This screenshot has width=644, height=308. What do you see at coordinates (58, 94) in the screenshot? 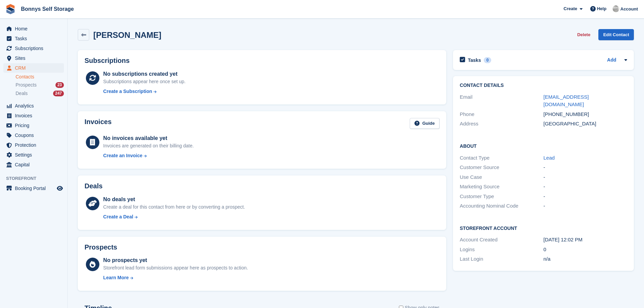
I see `div: 247` at bounding box center [58, 94].